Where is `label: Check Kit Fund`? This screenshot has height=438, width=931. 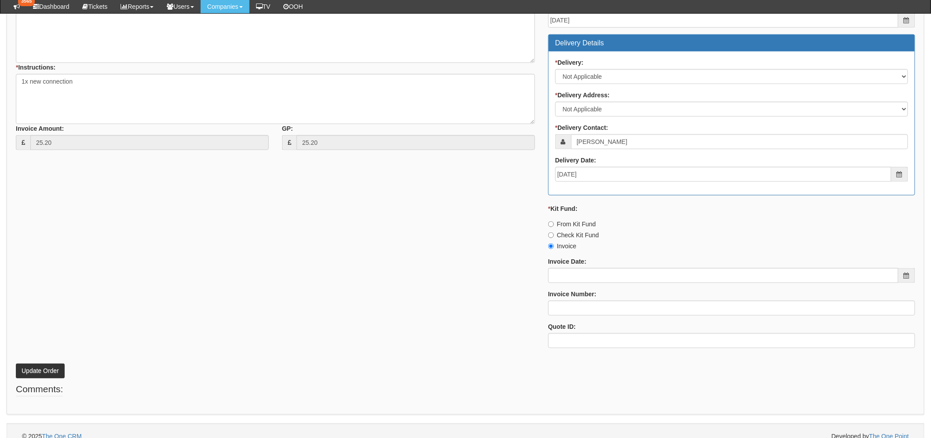
label: Check Kit Fund is located at coordinates (574, 235).